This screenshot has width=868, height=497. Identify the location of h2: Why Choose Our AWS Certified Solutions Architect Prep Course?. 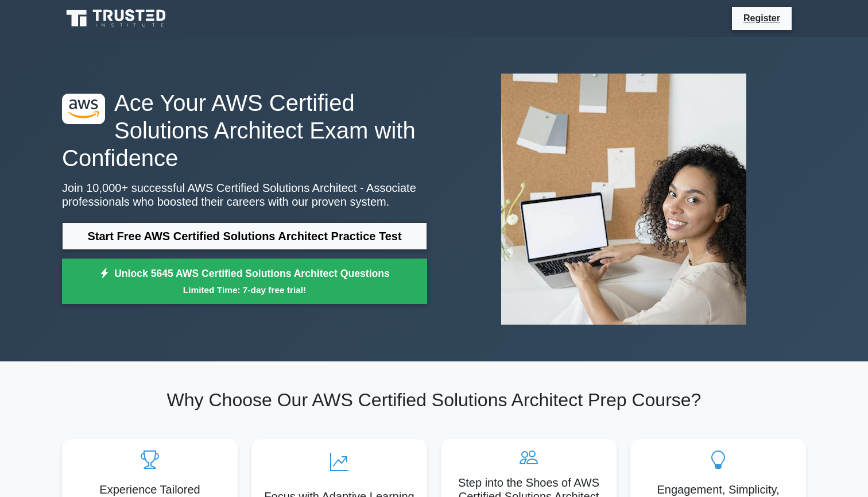
(434, 399).